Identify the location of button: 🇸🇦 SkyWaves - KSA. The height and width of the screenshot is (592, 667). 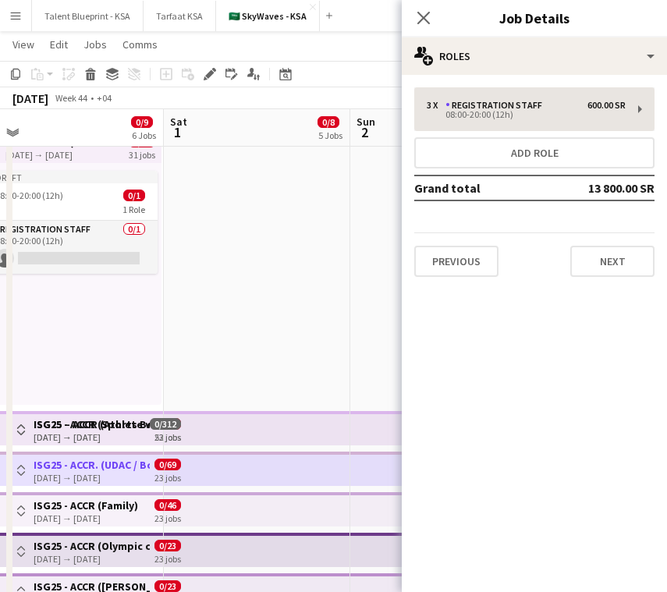
(268, 16).